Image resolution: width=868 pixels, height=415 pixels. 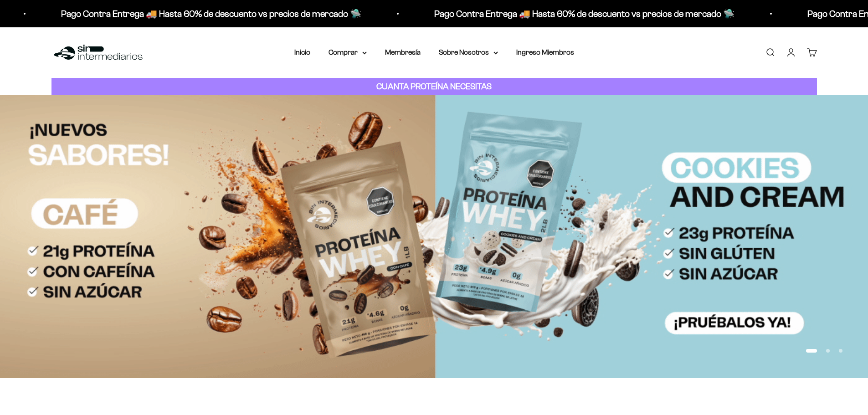 What do you see at coordinates (434, 86) in the screenshot?
I see `strong: CUANTA PROTEÍNA NECESITAS` at bounding box center [434, 86].